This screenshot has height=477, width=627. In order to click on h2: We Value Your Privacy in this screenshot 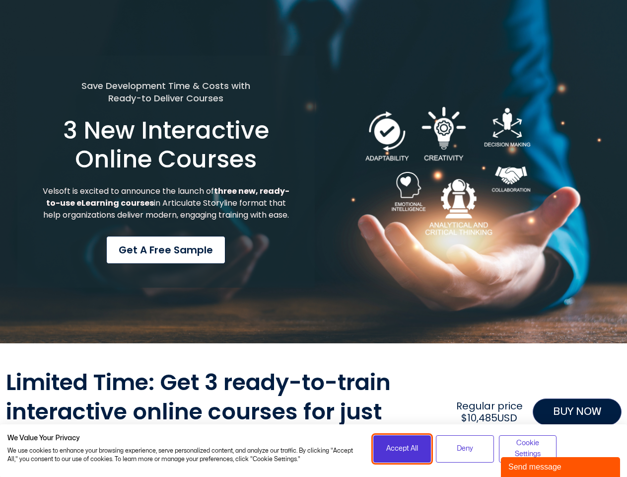, I will do `click(183, 438)`.